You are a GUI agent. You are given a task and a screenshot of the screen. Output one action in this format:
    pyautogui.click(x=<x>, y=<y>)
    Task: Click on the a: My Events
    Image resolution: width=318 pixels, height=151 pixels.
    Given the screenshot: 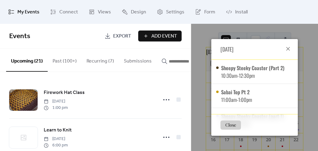 What is the action you would take?
    pyautogui.click(x=24, y=12)
    